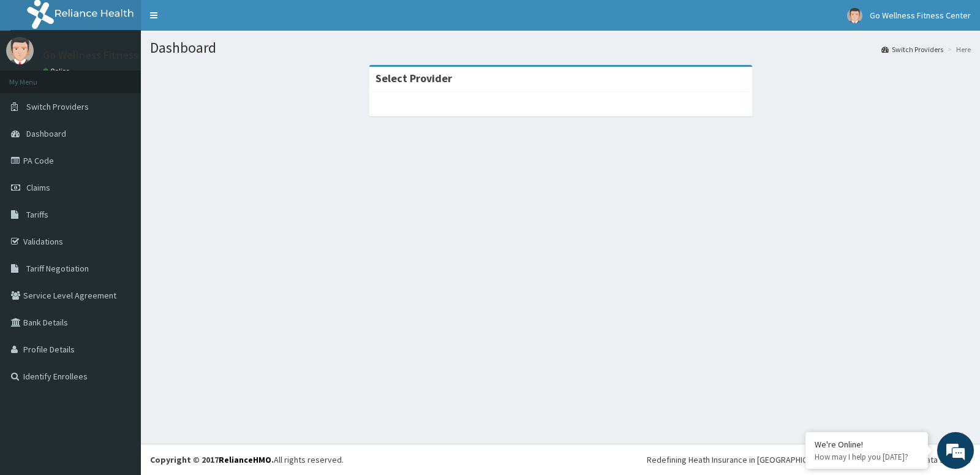 Image resolution: width=980 pixels, height=475 pixels. Describe the element at coordinates (109, 55) in the screenshot. I see `p: Go Wellness Fitness Center` at that location.